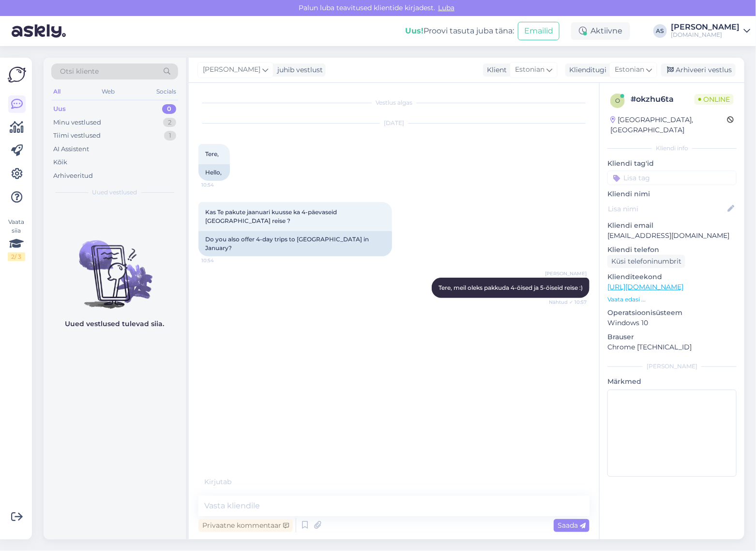 The image size is (756, 551). Describe the element at coordinates (73, 176) in the screenshot. I see `div: Arhiveeritud` at that location.